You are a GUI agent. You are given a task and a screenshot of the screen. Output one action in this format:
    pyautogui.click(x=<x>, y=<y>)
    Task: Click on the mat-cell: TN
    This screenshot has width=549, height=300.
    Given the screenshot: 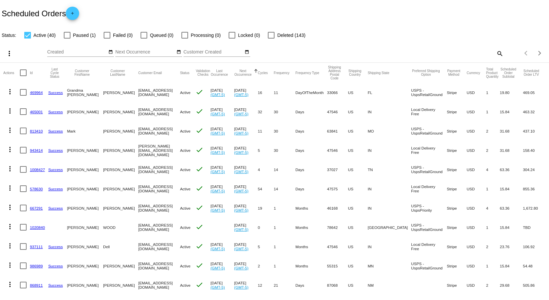 What is the action you would take?
    pyautogui.click(x=389, y=169)
    